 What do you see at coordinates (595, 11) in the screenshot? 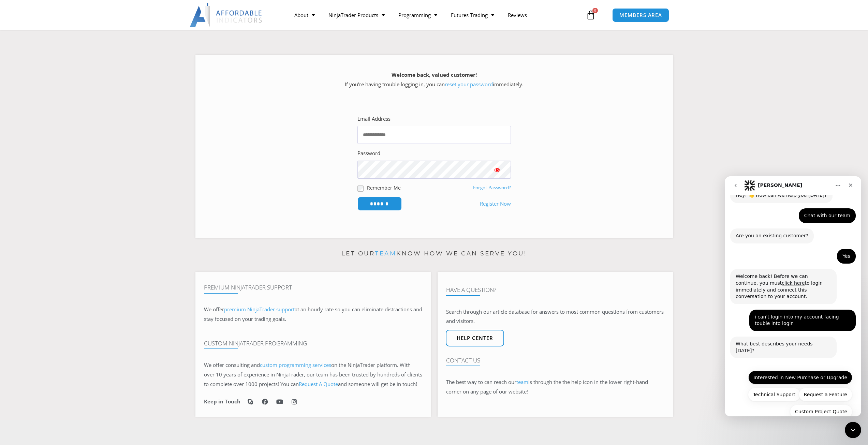
I see `span: 0` at bounding box center [595, 11].